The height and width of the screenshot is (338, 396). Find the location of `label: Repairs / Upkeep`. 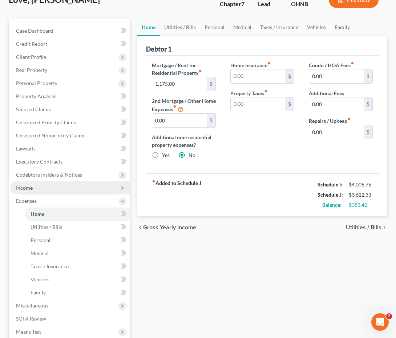

label: Repairs / Upkeep is located at coordinates (330, 121).